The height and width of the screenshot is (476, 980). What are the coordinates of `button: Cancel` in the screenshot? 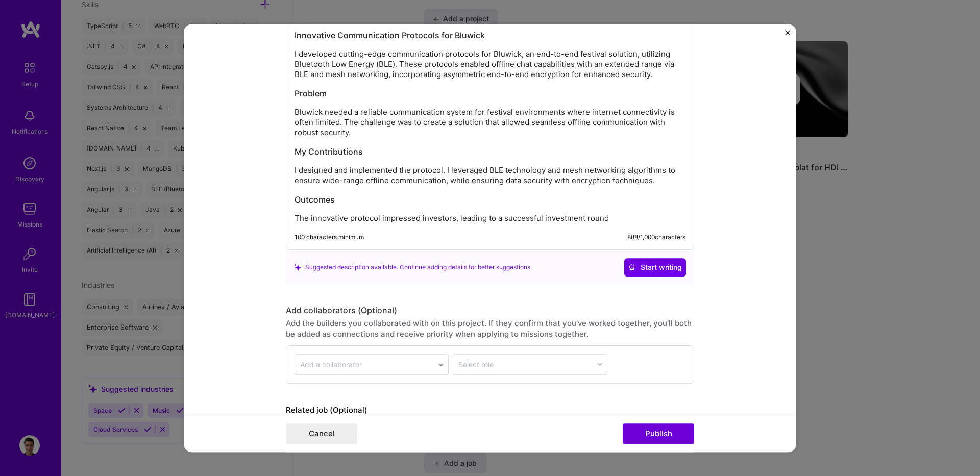 It's located at (322, 434).